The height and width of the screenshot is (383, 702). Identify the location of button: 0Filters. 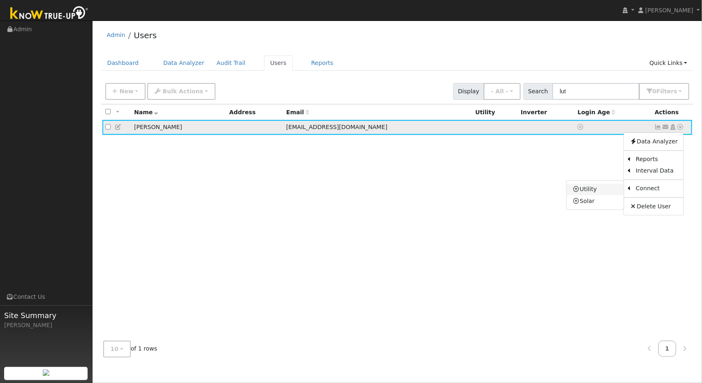
(664, 91).